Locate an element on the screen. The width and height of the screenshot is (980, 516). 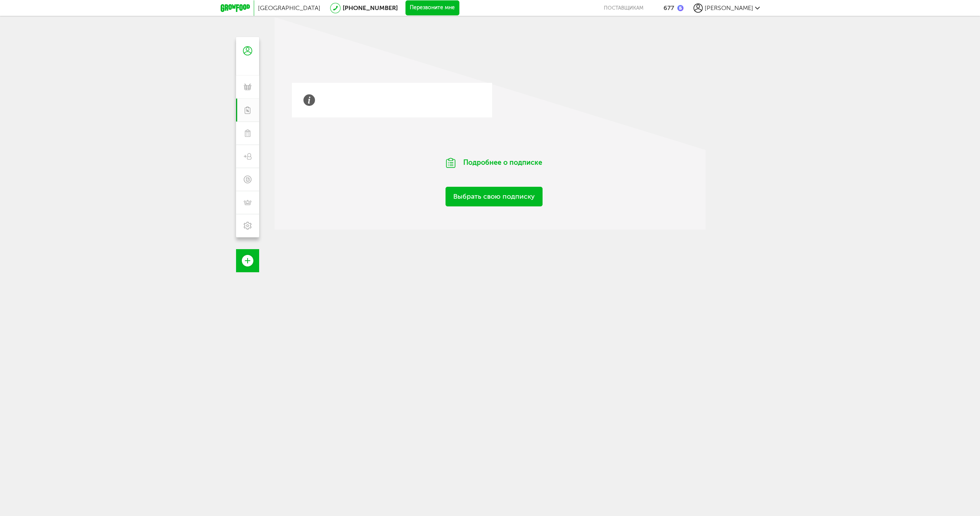
a: Выбрать свою подписку is located at coordinates (494, 196).